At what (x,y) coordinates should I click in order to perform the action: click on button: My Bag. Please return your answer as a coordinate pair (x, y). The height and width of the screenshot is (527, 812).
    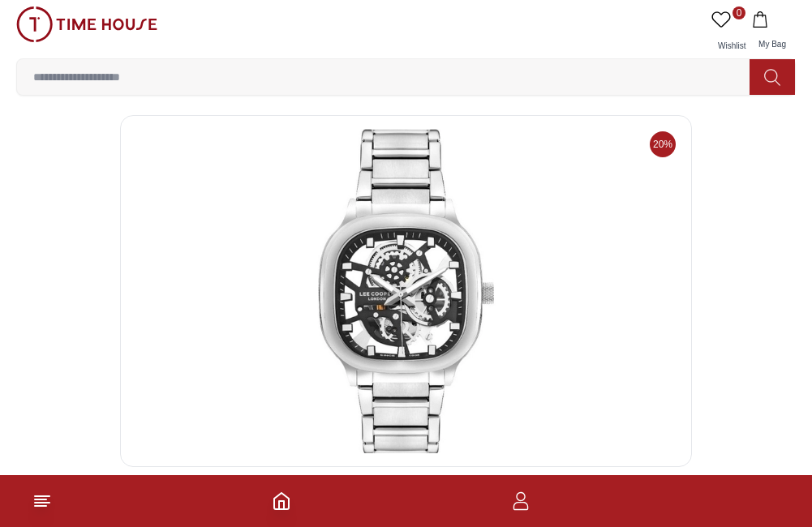
    Looking at the image, I should click on (772, 32).